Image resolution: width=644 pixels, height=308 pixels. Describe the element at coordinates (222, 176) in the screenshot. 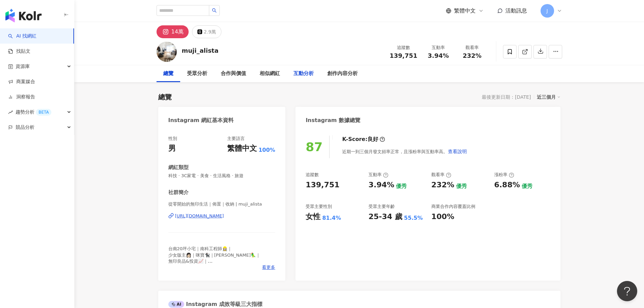

I see `span: 科技 · 3C家電 · 美食 · 生活風格 · 旅遊` at that location.